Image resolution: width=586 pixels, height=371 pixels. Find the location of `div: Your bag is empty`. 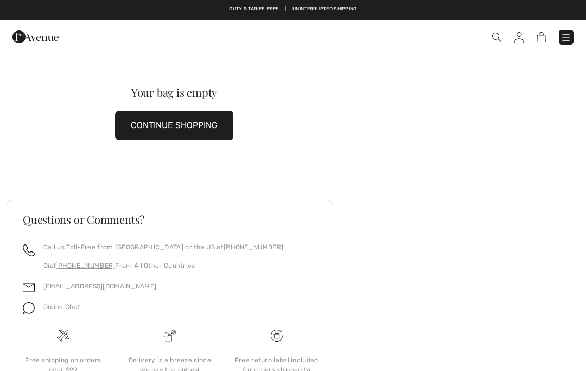

div: Your bag is empty is located at coordinates (174, 92).